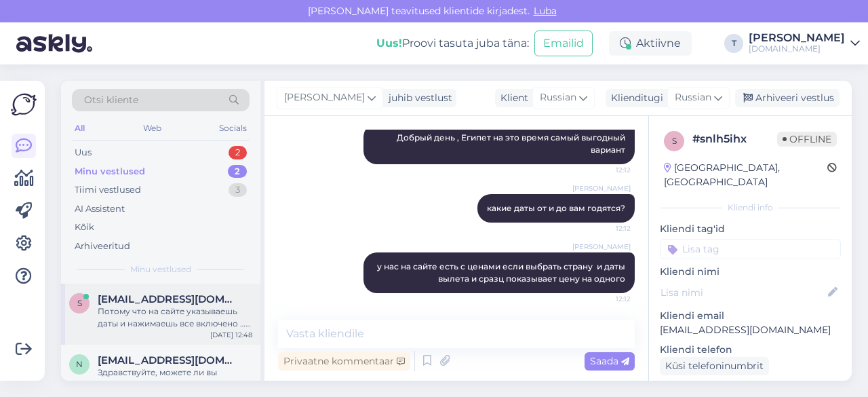 The height and width of the screenshot is (397, 868). What do you see at coordinates (453, 44) in the screenshot?
I see `div: Proovi tasuta juba täna:` at bounding box center [453, 44].